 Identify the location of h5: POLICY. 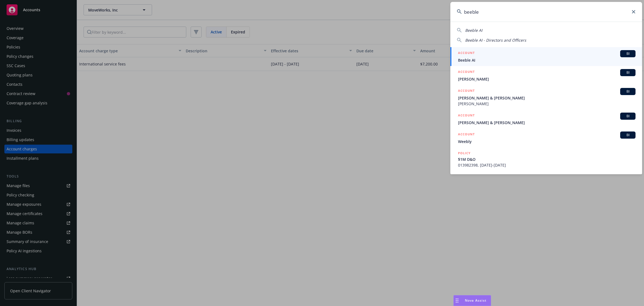
(464, 153).